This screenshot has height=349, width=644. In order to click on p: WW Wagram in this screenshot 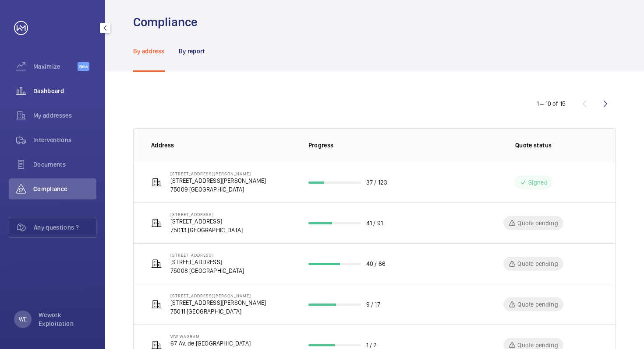, I will do `click(210, 336)`.